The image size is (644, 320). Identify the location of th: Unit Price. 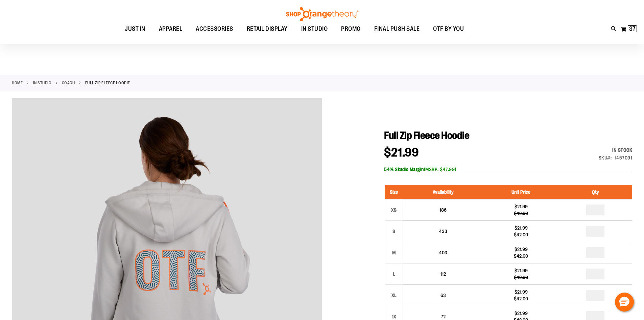
(521, 192).